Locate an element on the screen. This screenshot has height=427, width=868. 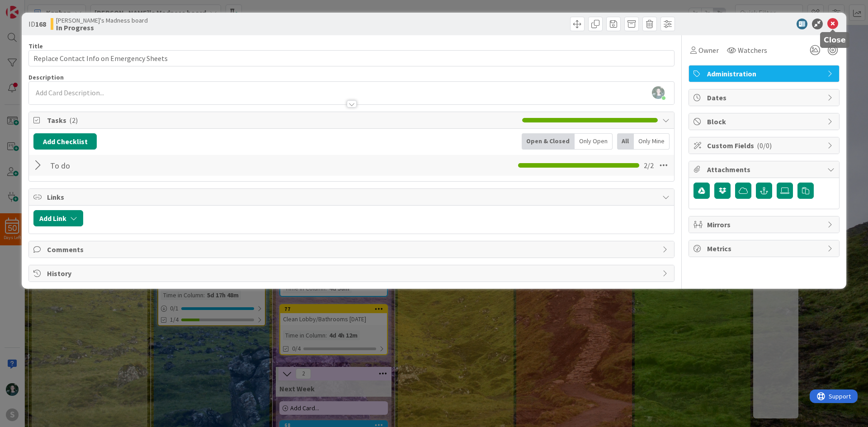
button: Add Checklist is located at coordinates (65, 141).